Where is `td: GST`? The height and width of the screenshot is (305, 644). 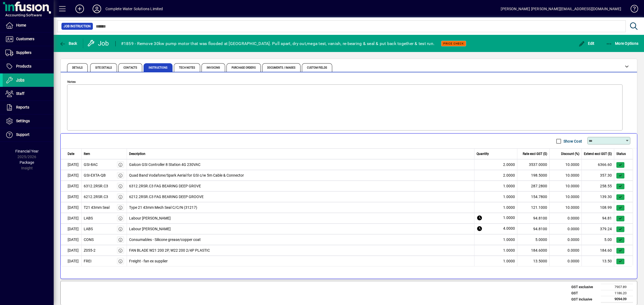 td: GST is located at coordinates (584, 293).